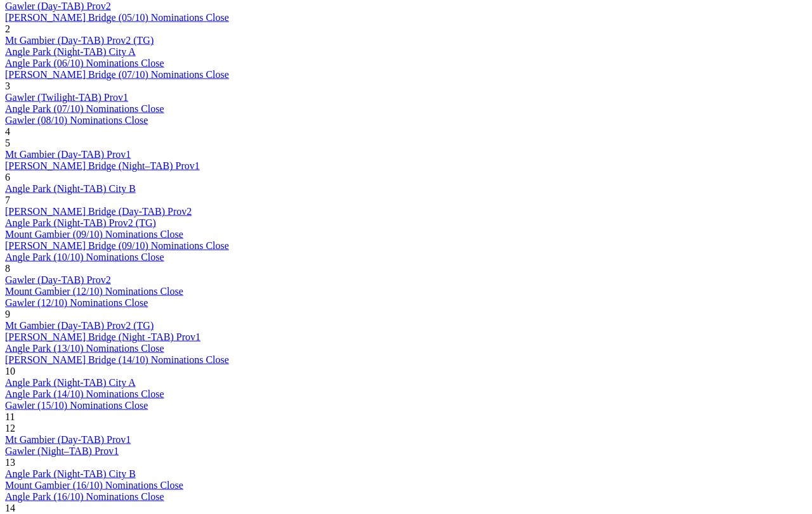 The height and width of the screenshot is (514, 812). Describe the element at coordinates (85, 348) in the screenshot. I see `a: Angle Park (13/10) Nominations Close` at that location.